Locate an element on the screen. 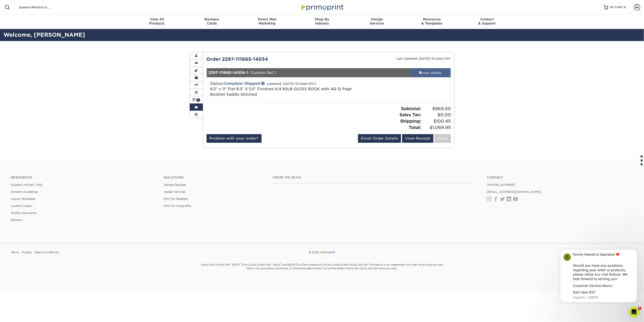 The image size is (644, 322). a: Privacy is located at coordinates (27, 253).